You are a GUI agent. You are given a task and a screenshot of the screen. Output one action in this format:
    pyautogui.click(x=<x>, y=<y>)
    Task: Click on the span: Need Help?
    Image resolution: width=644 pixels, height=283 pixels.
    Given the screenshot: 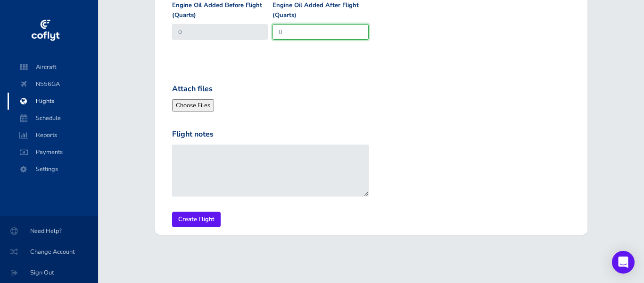 What is the action you would take?
    pyautogui.click(x=49, y=231)
    